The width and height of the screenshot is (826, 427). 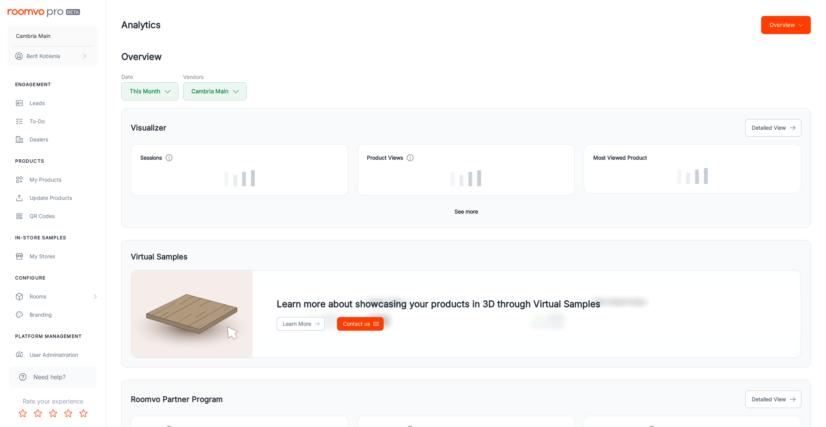 I want to click on h5: Virtual Samples, so click(x=159, y=257).